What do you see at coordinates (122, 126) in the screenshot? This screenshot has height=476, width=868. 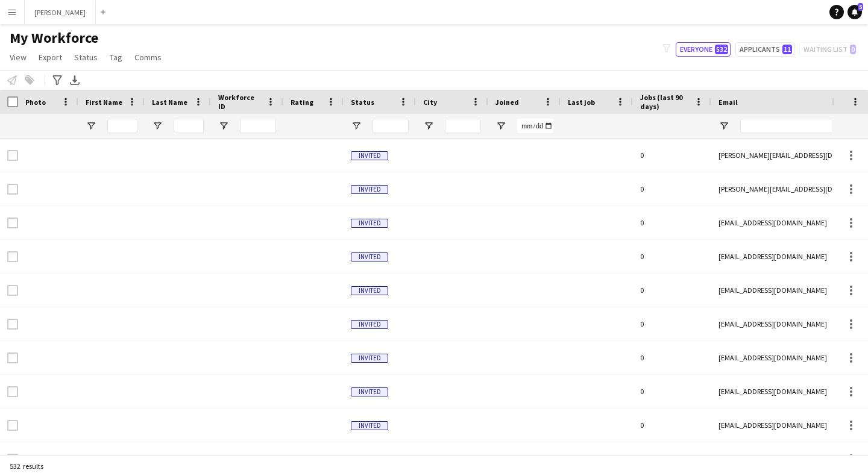 I see `input: First Name Filter Input` at bounding box center [122, 126].